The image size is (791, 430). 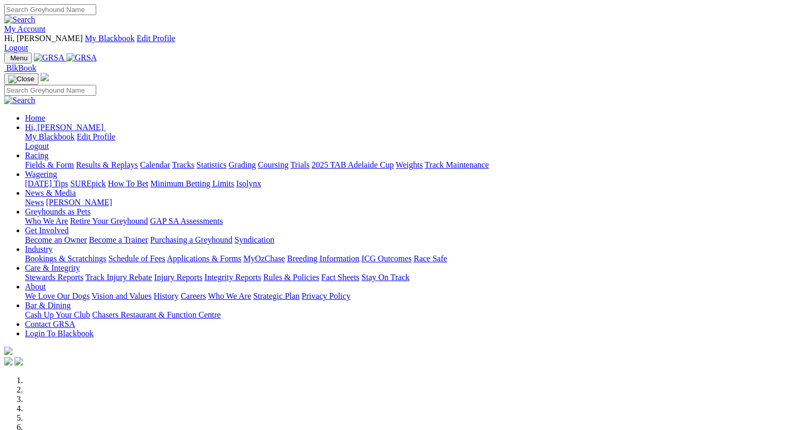 What do you see at coordinates (233, 277) in the screenshot?
I see `a: Integrity Reports` at bounding box center [233, 277].